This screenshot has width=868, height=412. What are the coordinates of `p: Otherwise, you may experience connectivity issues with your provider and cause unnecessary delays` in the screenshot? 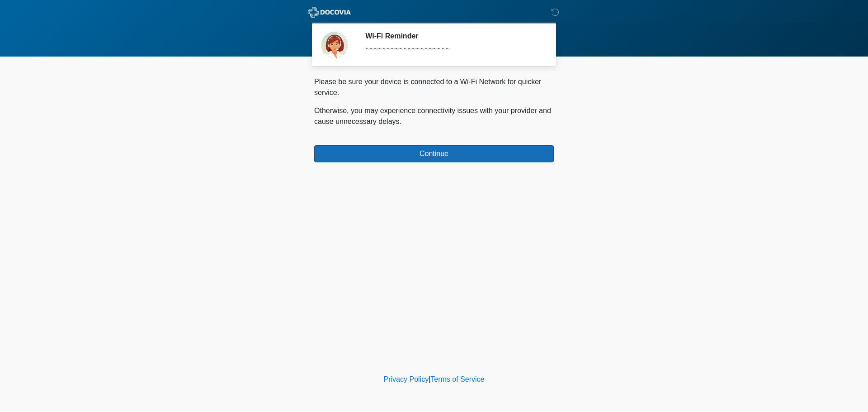 It's located at (434, 116).